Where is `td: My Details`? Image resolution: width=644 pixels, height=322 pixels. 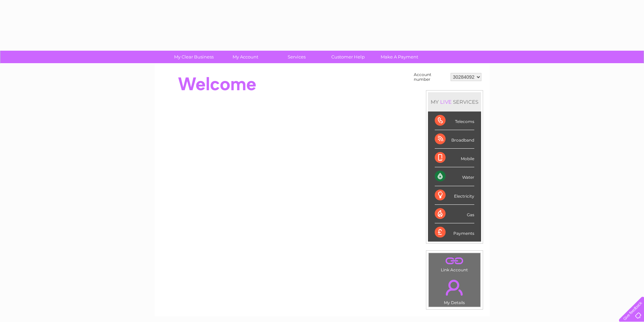 td: My Details is located at coordinates (454, 290).